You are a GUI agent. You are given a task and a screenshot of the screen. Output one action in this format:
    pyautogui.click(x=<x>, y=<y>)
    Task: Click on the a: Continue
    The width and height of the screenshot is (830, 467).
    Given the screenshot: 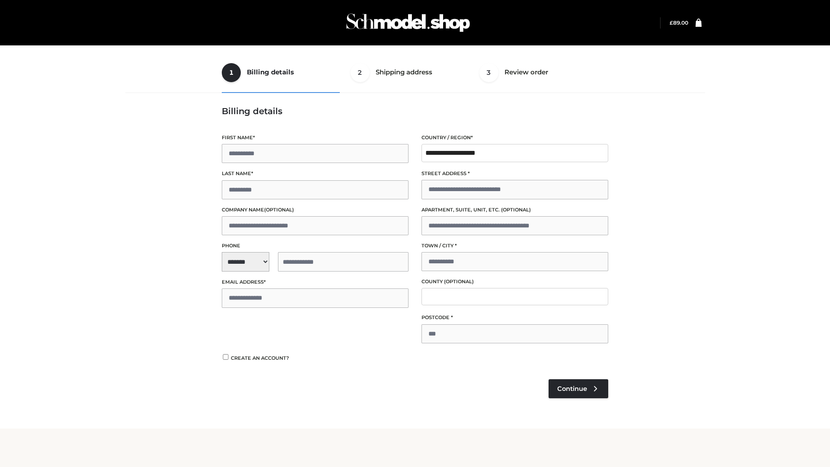 What is the action you would take?
    pyautogui.click(x=579, y=389)
    